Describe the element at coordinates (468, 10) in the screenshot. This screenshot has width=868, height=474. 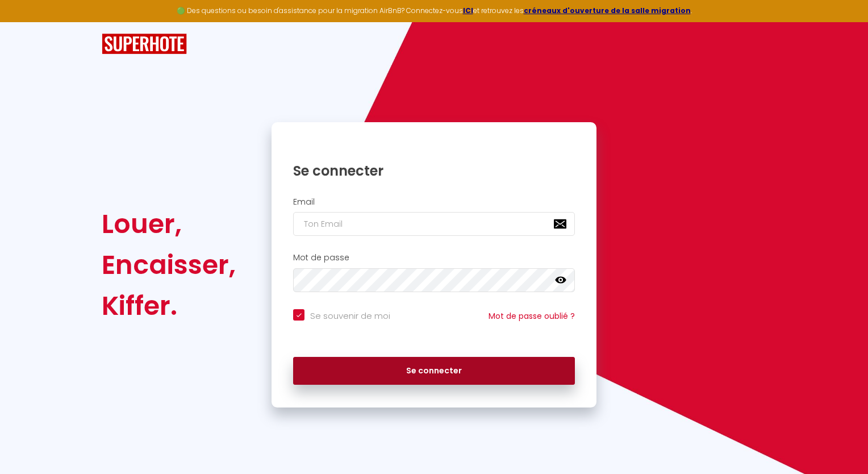
I see `a: ICI` at that location.